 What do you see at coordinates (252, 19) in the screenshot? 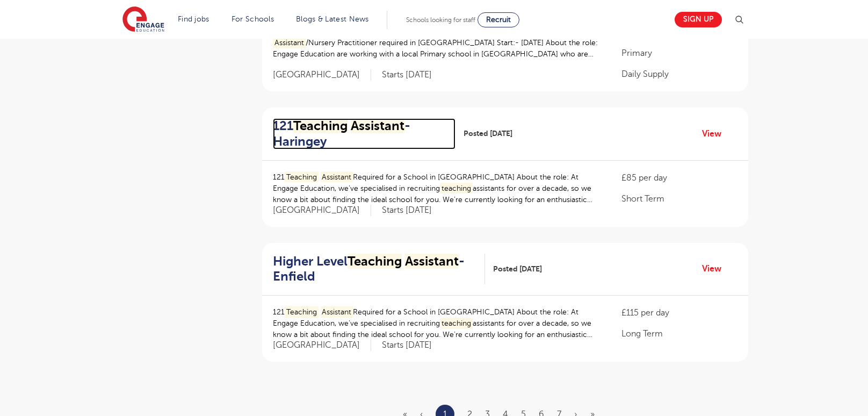
I see `a: For Schools` at bounding box center [252, 19].